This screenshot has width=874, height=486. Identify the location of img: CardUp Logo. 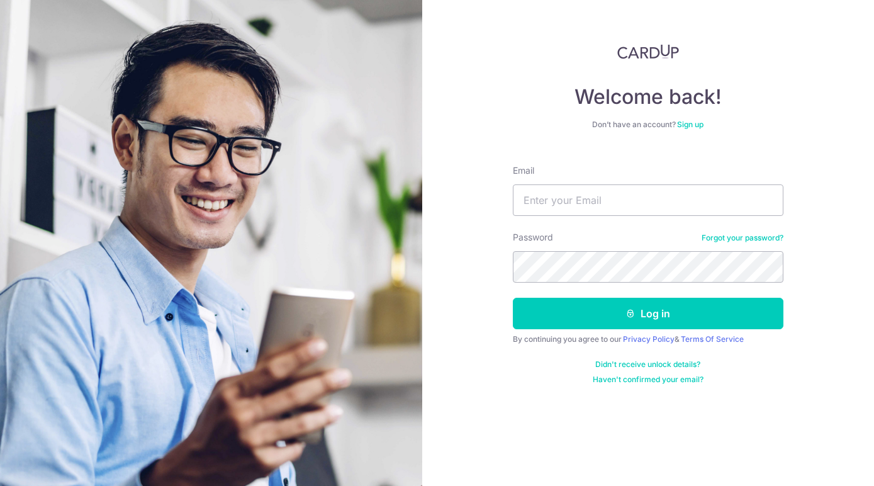
(648, 52).